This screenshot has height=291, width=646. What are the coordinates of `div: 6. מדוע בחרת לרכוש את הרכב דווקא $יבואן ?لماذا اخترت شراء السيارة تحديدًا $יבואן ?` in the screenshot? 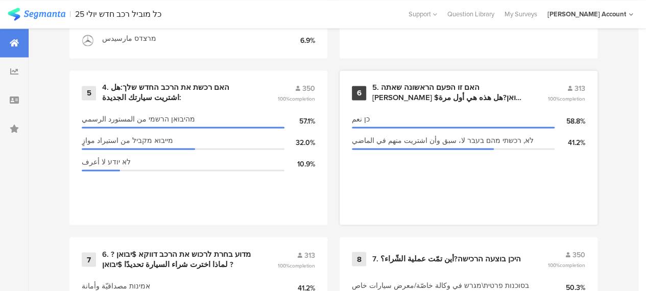 It's located at (177, 259).